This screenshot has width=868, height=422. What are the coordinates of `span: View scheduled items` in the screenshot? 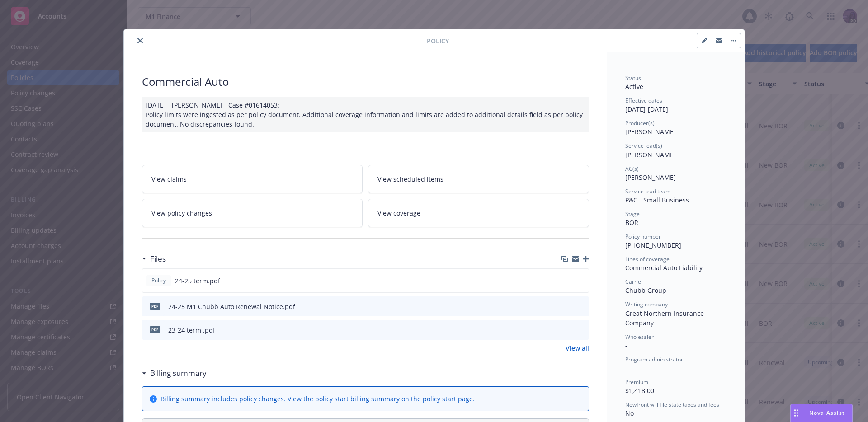 It's located at (410, 179).